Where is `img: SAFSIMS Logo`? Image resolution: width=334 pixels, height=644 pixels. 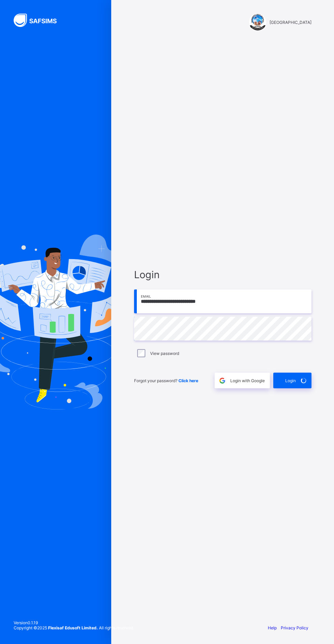 img: SAFSIMS Logo is located at coordinates (39, 20).